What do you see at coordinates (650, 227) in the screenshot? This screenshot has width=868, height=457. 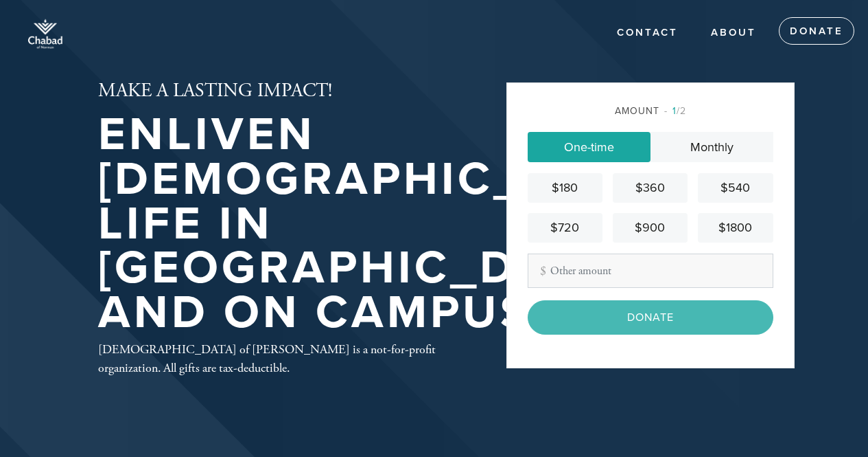 I see `a: $900` at bounding box center [650, 227].